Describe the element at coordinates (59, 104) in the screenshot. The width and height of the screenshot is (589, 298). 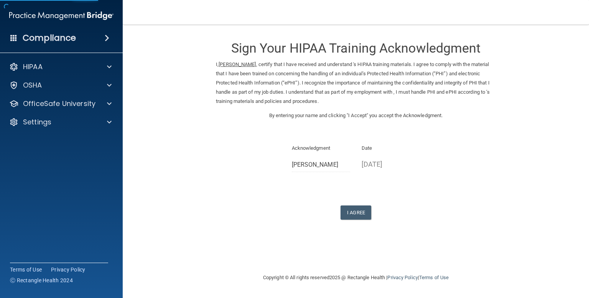
I see `p: OfficeSafe University` at that location.